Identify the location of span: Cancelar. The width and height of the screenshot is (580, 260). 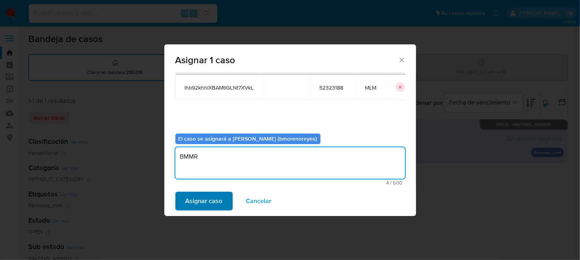
(259, 201).